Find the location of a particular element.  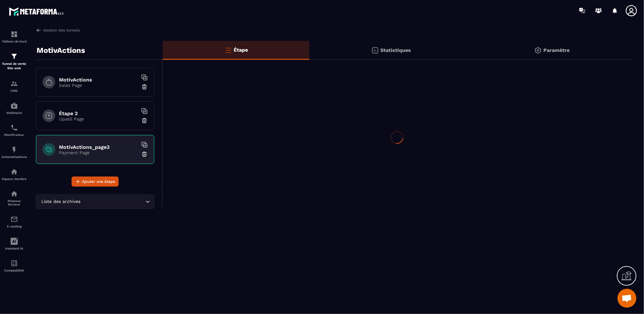

p: E-mailing is located at coordinates (14, 226).